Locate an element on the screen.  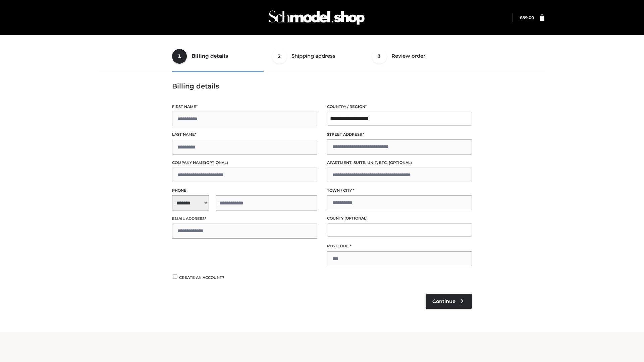
a: £89.00 is located at coordinates (526, 18).